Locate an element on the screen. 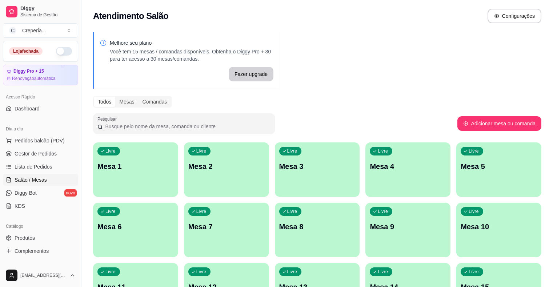  button: Select a team is located at coordinates (40, 31).